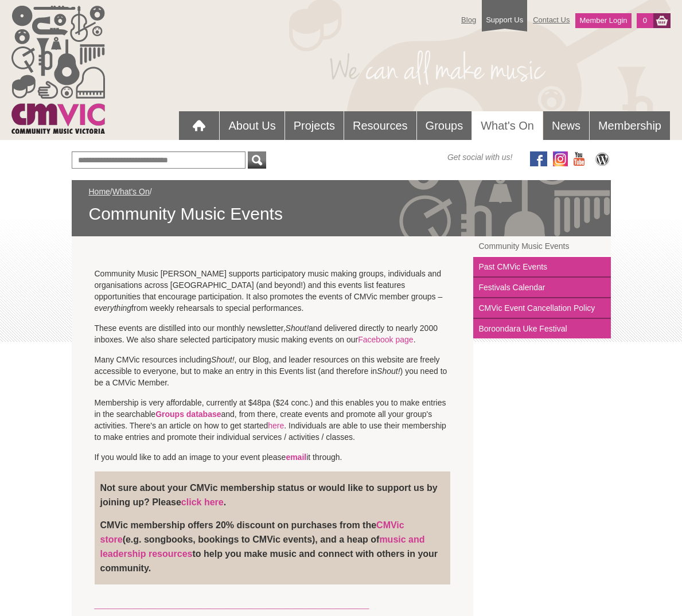 This screenshot has height=616, width=682. Describe the element at coordinates (114, 308) in the screenshot. I see `em: everything` at that location.